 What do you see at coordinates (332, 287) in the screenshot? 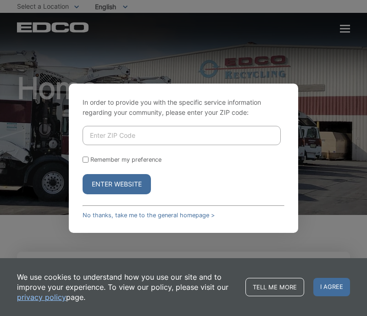
I see `span: I agree` at bounding box center [332, 287].